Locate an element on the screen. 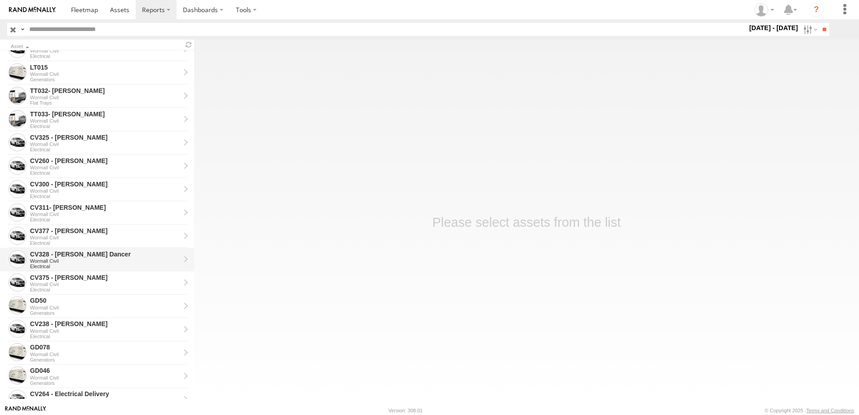  div: CV238 - Kim Walsh - View Asset History is located at coordinates (105, 324).